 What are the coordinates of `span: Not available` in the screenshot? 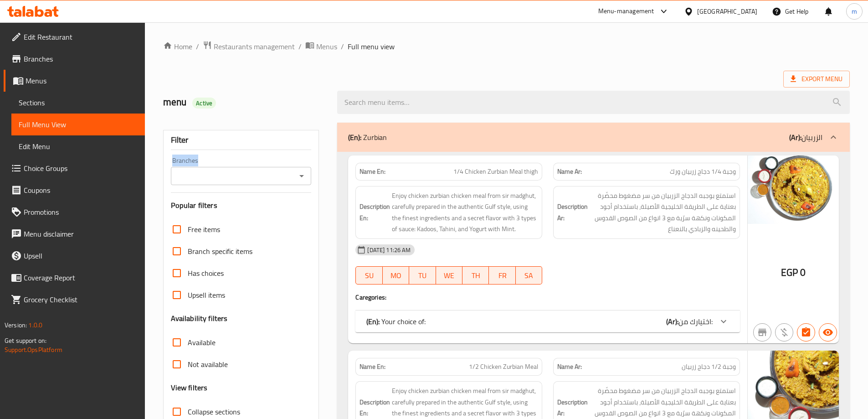 It's located at (208, 364).